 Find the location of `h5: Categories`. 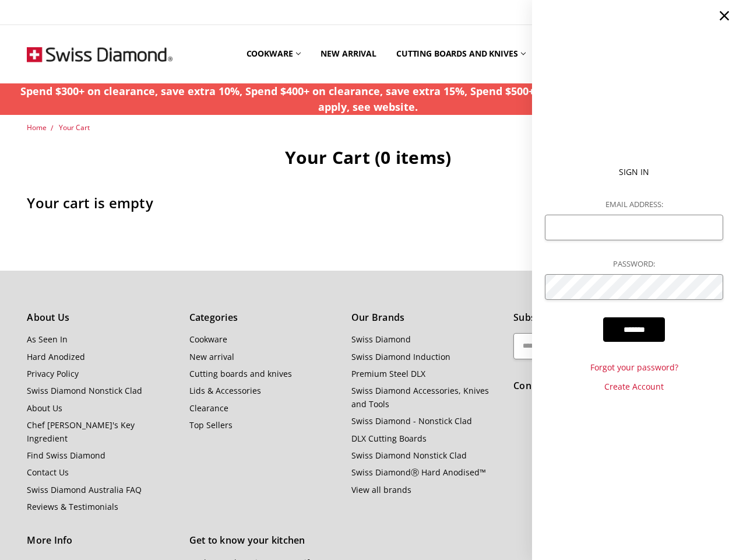

h5: Categories is located at coordinates (264, 318).